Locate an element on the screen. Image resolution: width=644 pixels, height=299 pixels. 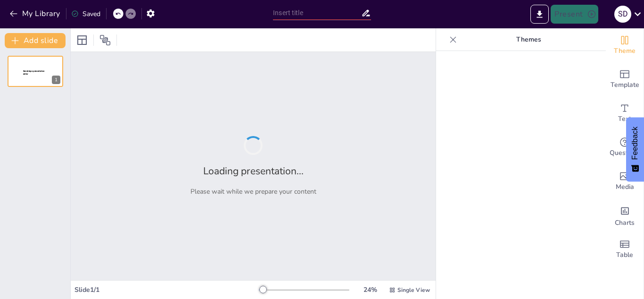
div: Add ready made slides is located at coordinates (625, 79).